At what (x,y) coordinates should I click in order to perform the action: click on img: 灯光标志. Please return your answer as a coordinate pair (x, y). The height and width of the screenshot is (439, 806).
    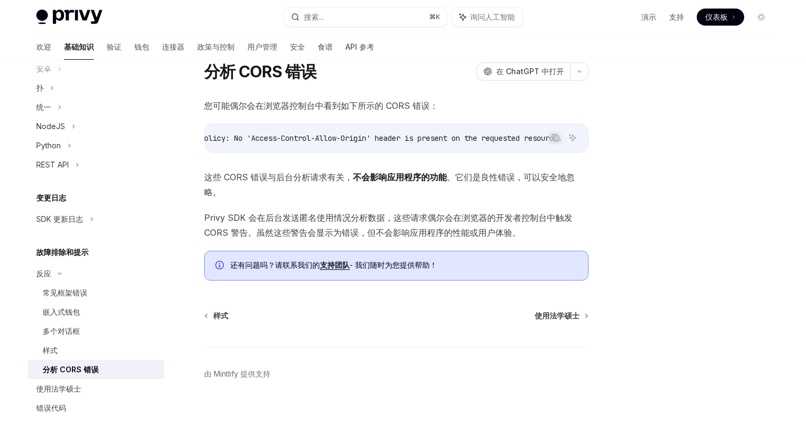
    Looking at the image, I should click on (69, 17).